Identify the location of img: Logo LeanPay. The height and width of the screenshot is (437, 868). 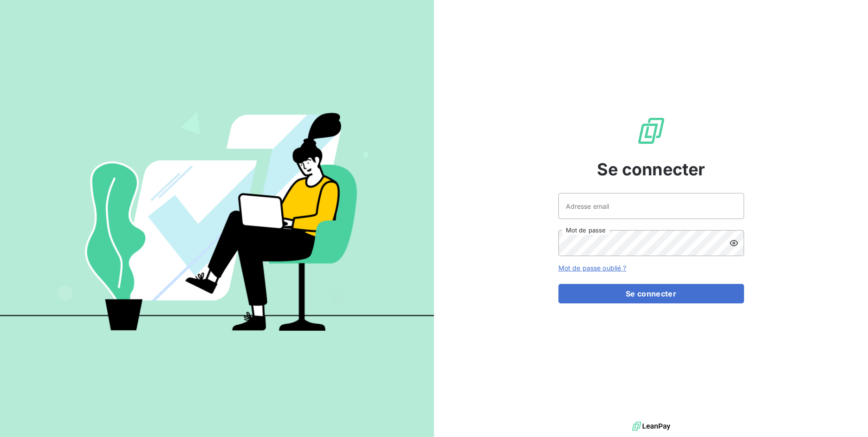
(651, 131).